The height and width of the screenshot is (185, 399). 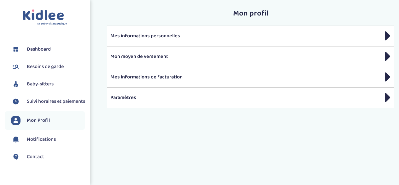 I want to click on span: Contact, so click(x=35, y=156).